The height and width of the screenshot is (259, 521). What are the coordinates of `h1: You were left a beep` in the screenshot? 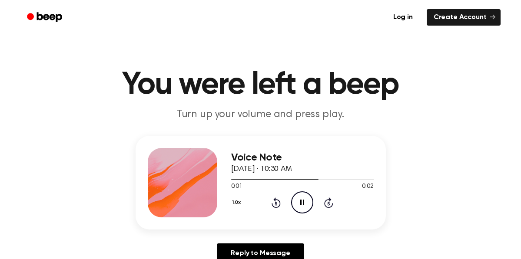 It's located at (261, 85).